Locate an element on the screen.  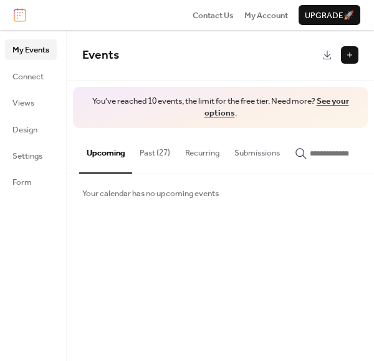
span: Form is located at coordinates (22, 182).